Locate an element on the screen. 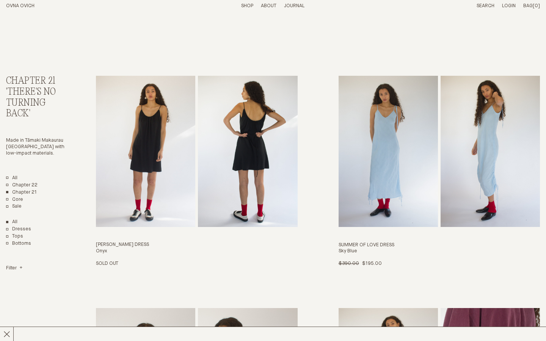 Image resolution: width=546 pixels, height=341 pixels. a: Summer of Love Dress is located at coordinates (439, 171).